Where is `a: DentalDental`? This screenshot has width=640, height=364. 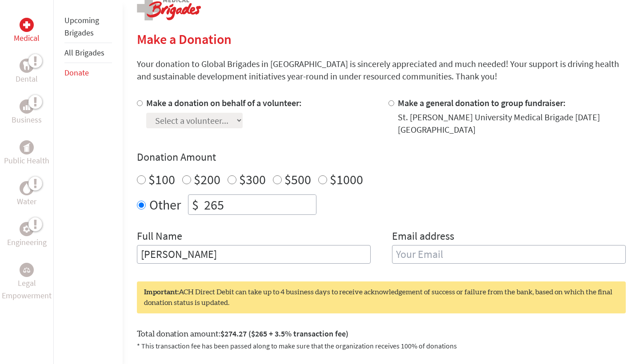
a: DentalDental is located at coordinates (27, 72).